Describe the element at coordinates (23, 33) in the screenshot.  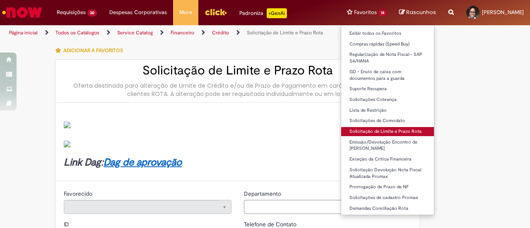
I see `a: Página inicial` at that location.